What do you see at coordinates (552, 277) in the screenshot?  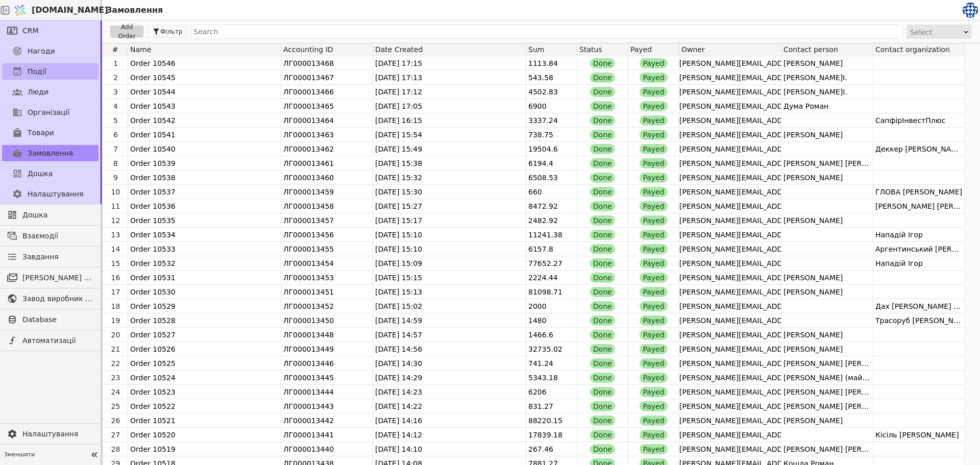 I see `div: 2224.44` at bounding box center [552, 277].